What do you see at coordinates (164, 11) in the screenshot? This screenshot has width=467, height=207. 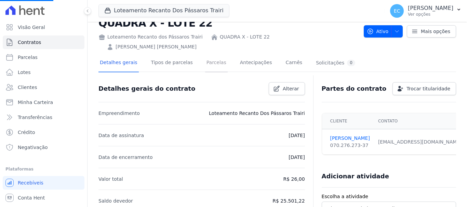 I see `button: Loteamento Recanto Dos Pássaros Trairi` at bounding box center [164, 11].